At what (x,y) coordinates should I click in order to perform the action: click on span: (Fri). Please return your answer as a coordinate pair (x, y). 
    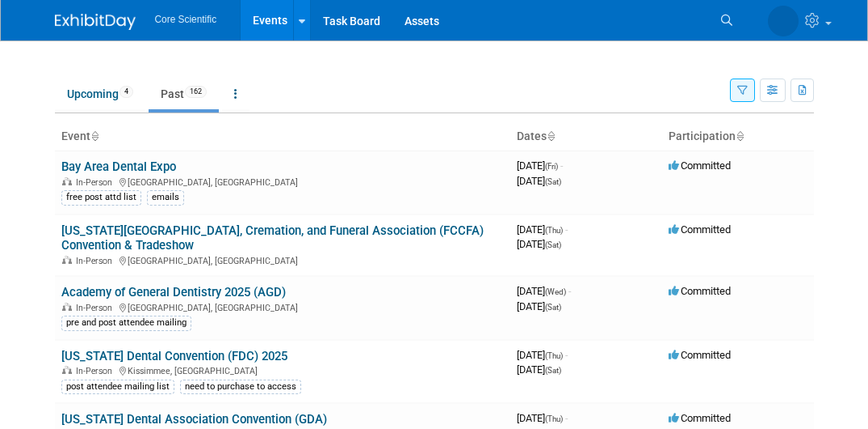
    Looking at the image, I should click on (552, 166).